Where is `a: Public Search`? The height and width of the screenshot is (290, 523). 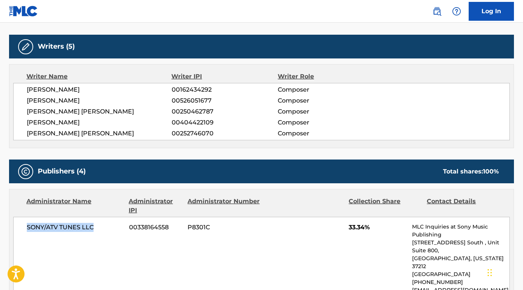
a: Public Search is located at coordinates (437, 11).